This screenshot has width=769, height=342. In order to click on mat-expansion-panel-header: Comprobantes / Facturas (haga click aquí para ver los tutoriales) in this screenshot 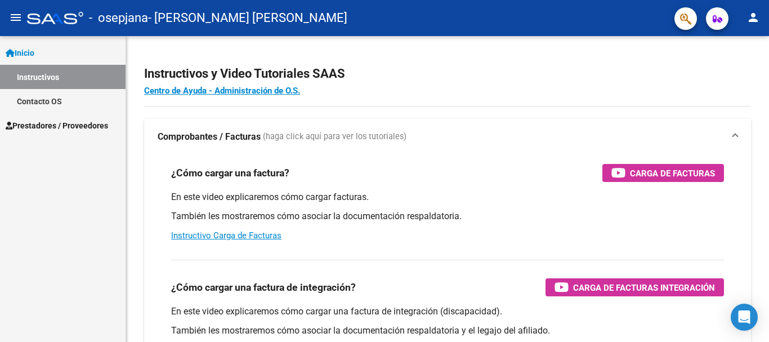, I will do `click(448, 137)`.